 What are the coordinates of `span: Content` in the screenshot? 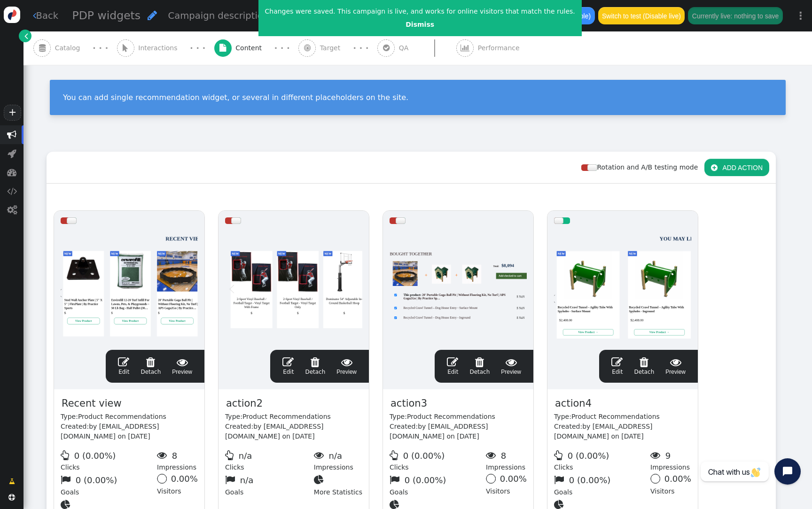 It's located at (251, 48).